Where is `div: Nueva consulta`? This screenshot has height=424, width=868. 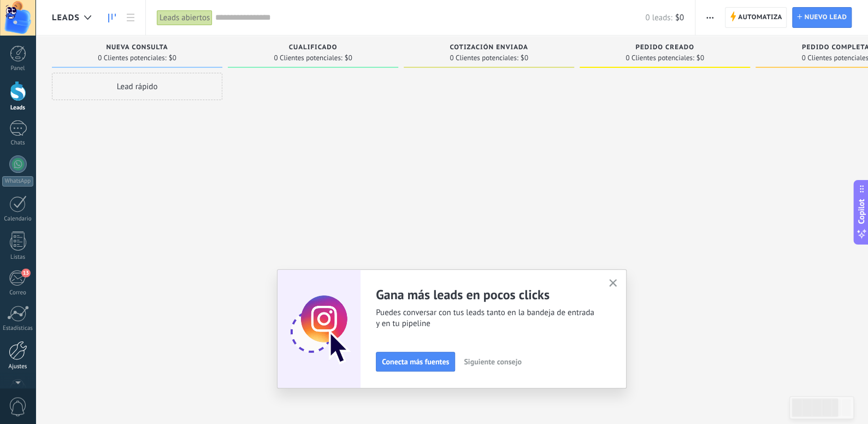
div: Nueva consulta is located at coordinates (137, 48).